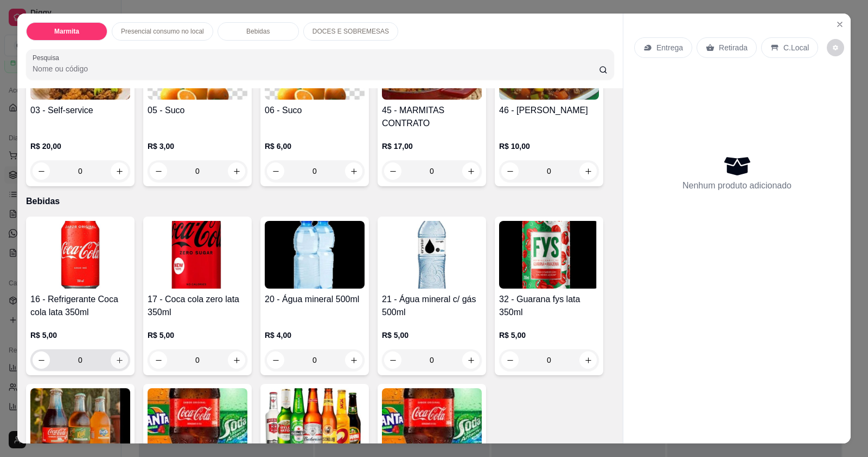 The height and width of the screenshot is (457, 868). I want to click on p: C.Local, so click(796, 47).